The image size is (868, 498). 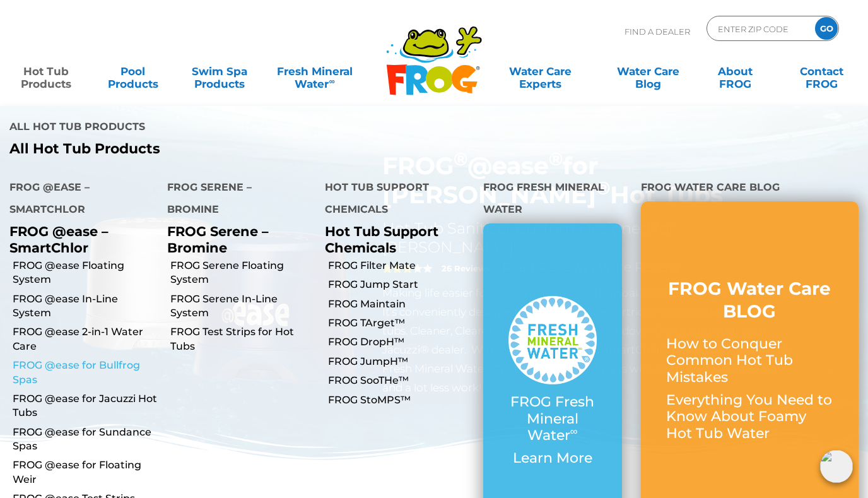 I want to click on a: Fresh MineralWater∞, so click(x=315, y=71).